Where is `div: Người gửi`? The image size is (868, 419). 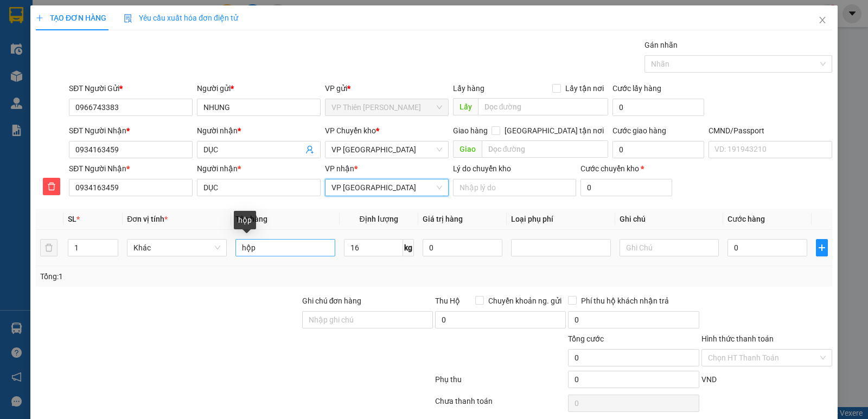 div: Người gửi is located at coordinates (259, 89).